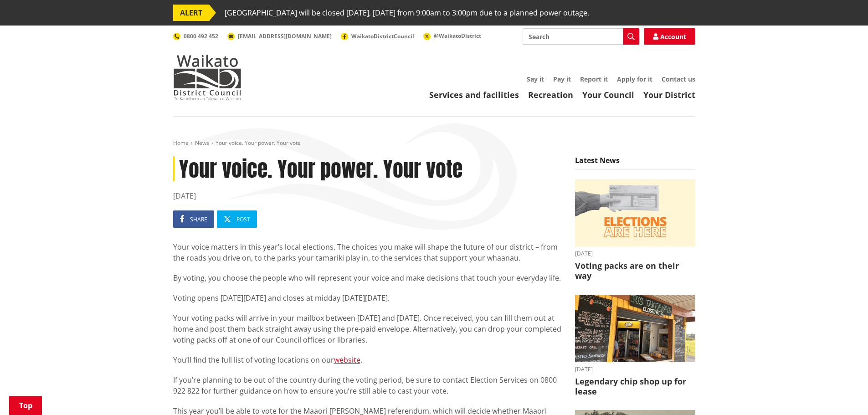  I want to click on h3: Legendary chip shop up for lease, so click(635, 387).